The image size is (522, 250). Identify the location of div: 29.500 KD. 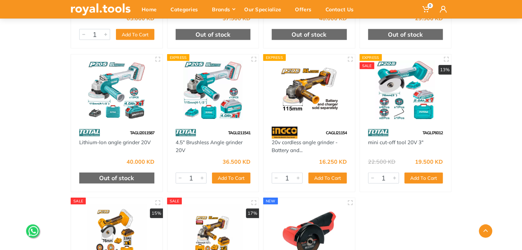
(428, 18).